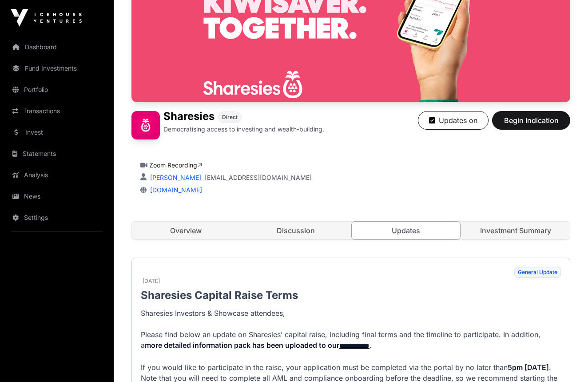 Image resolution: width=588 pixels, height=382 pixels. I want to click on span: General Update, so click(537, 272).